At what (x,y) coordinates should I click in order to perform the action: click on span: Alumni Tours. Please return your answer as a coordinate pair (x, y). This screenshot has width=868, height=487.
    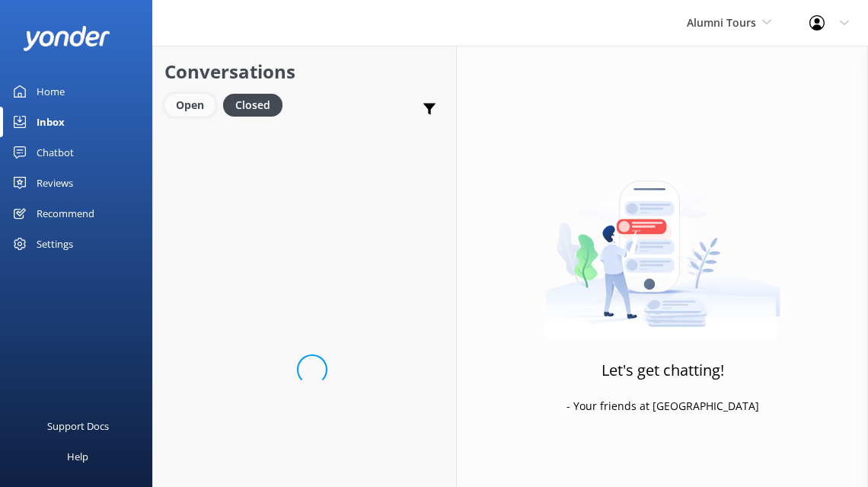
    Looking at the image, I should click on (721, 22).